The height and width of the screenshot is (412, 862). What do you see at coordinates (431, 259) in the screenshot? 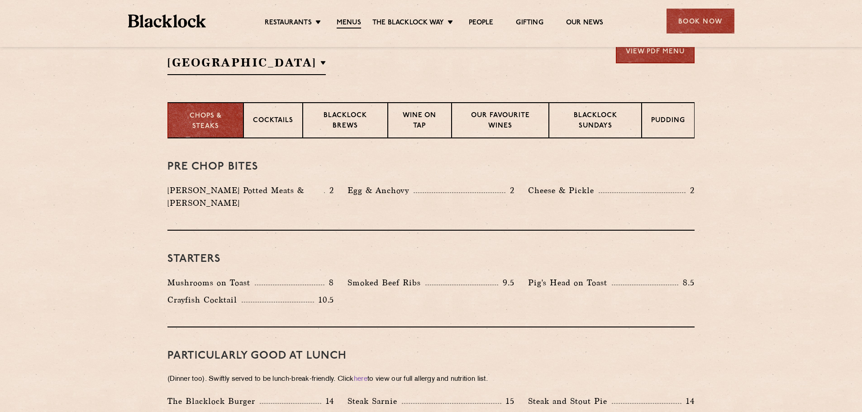
I see `h3: Starters` at bounding box center [431, 259].